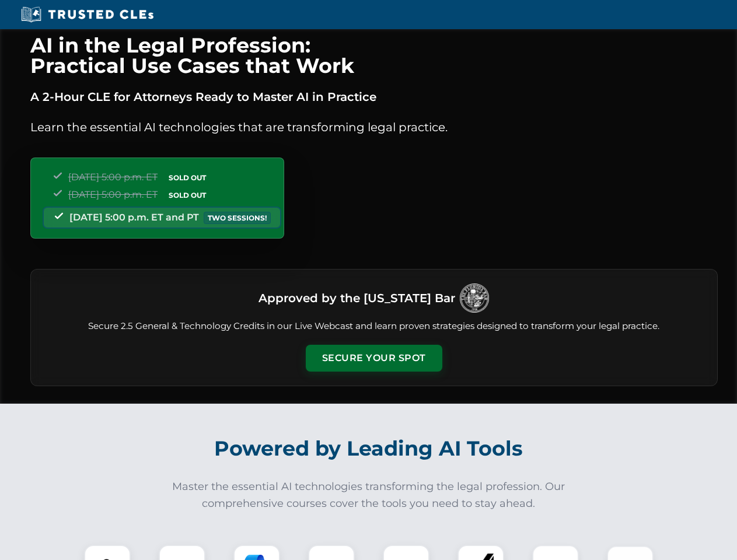 The height and width of the screenshot is (560, 737). I want to click on p: Learn the essential AI technologies that are transforming legal practice., so click(374, 127).